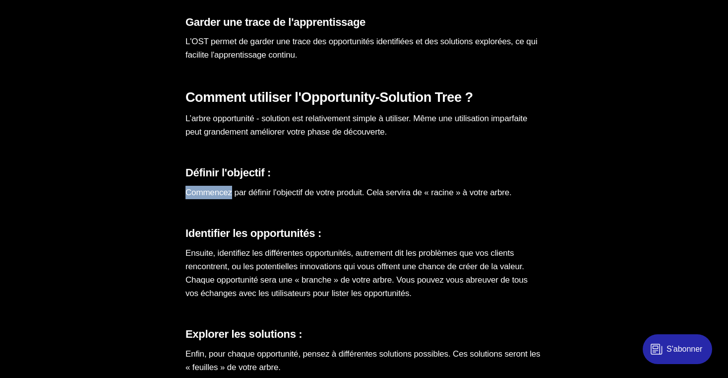 Image resolution: width=728 pixels, height=378 pixels. What do you see at coordinates (364, 97) in the screenshot?
I see `h2: Comment utiliser l'Opportunity-Solution Tree ?` at bounding box center [364, 97].